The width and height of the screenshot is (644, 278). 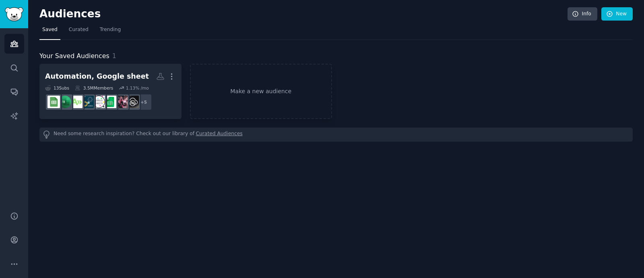 What do you see at coordinates (74, 56) in the screenshot?
I see `span: Your Saved Audiences` at bounding box center [74, 56].